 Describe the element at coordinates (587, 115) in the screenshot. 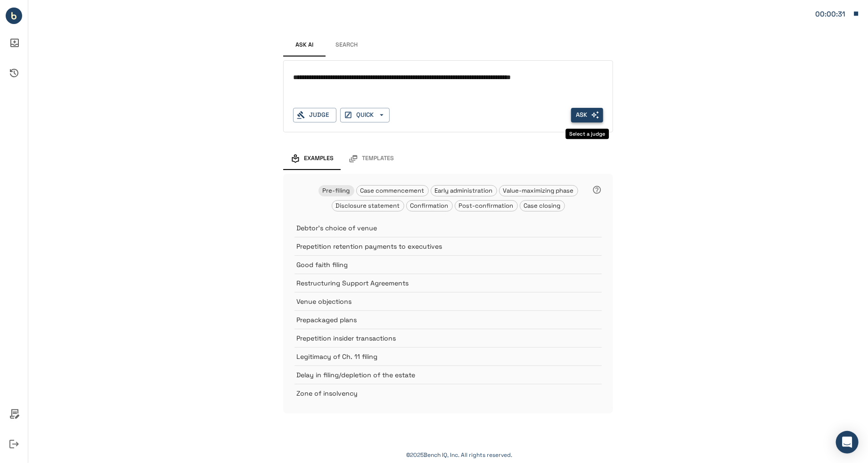

I see `span: Select a judge` at that location.